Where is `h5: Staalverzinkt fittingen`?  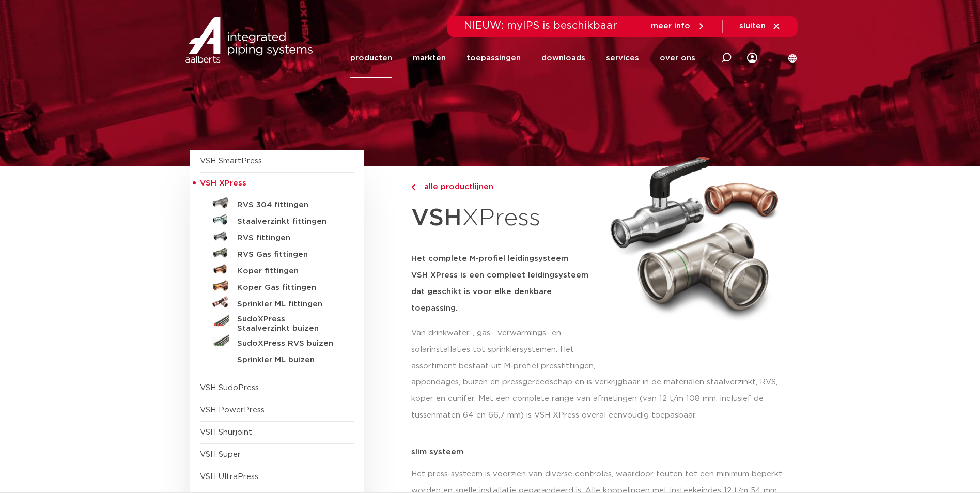 h5: Staalverzinkt fittingen is located at coordinates (288, 221).